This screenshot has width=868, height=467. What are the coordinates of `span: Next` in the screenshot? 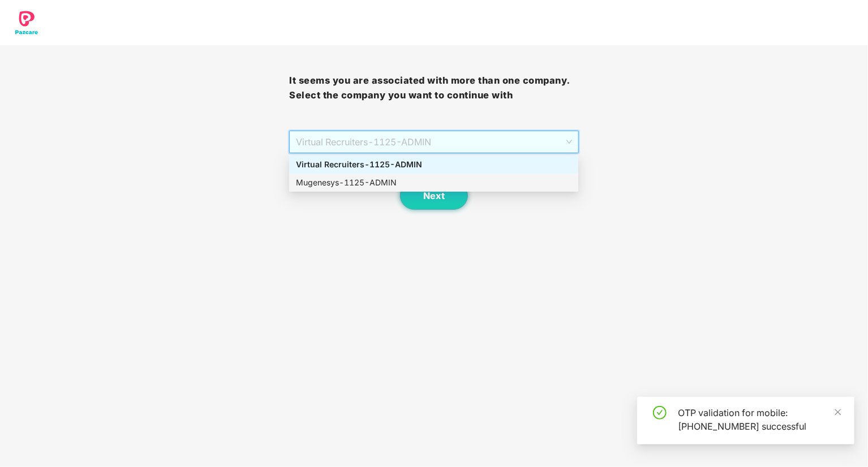 It's located at (434, 196).